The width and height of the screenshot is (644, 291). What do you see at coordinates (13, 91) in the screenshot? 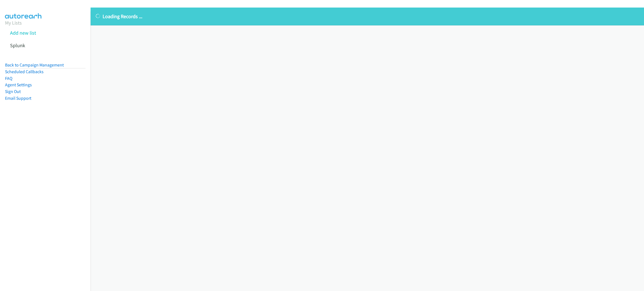
I see `a: Sign Out` at bounding box center [13, 91].